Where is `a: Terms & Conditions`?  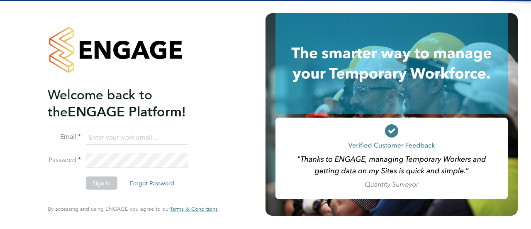 a: Terms & Conditions is located at coordinates (194, 209).